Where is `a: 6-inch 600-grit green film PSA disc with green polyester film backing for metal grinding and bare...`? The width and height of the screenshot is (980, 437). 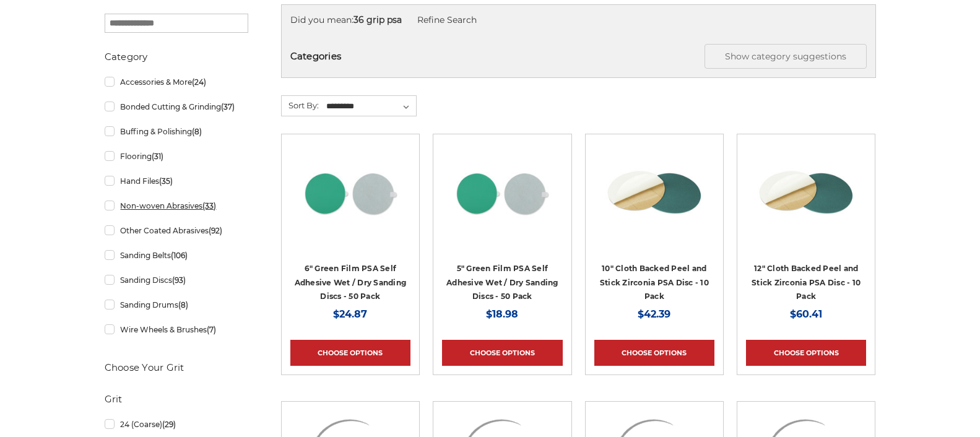
a: 6-inch 600-grit green film PSA disc with green polyester film backing for metal grinding and bare... is located at coordinates (351, 203).